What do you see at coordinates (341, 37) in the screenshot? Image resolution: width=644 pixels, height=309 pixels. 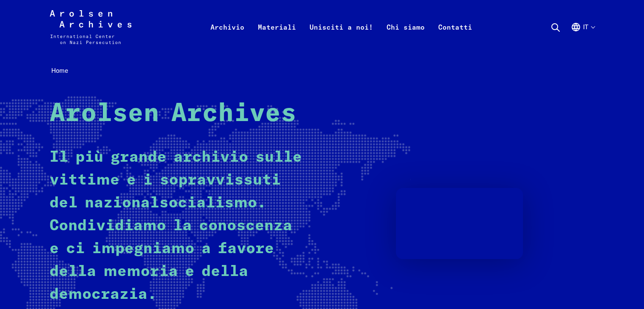 I see `a: Unisciti a noi!` at bounding box center [341, 37].